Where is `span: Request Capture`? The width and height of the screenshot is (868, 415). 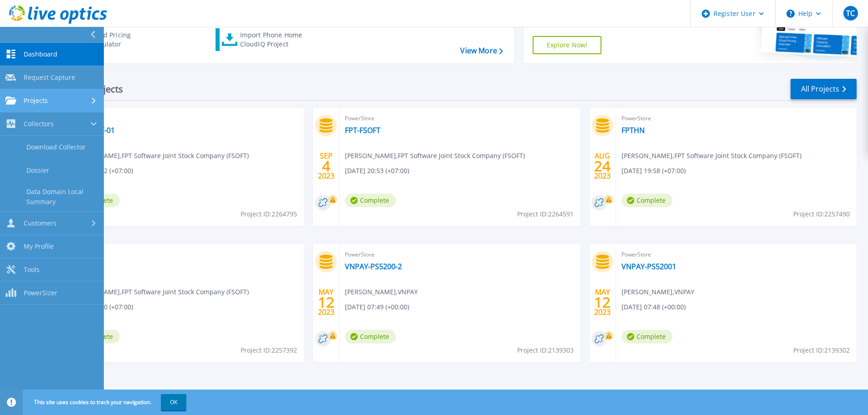 span: Request Capture is located at coordinates (49, 77).